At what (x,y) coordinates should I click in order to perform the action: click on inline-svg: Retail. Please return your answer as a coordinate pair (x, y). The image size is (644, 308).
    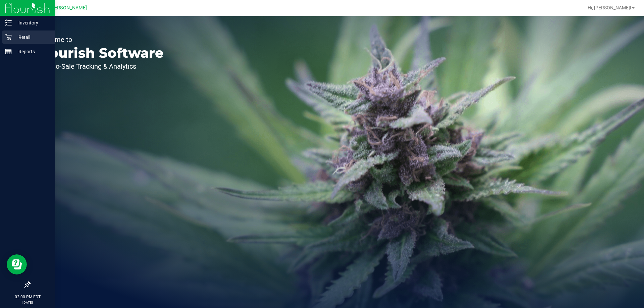
    Looking at the image, I should click on (8, 37).